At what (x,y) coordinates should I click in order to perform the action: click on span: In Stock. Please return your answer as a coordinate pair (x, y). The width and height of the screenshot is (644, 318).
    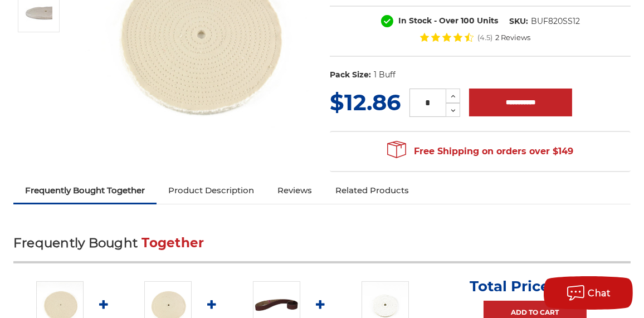
    Looking at the image, I should click on (415, 21).